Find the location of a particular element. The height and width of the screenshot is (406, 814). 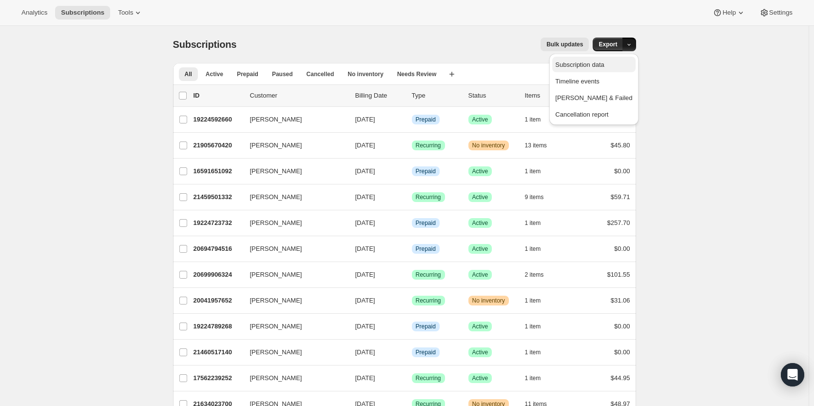

button: Help is located at coordinates (729, 13).